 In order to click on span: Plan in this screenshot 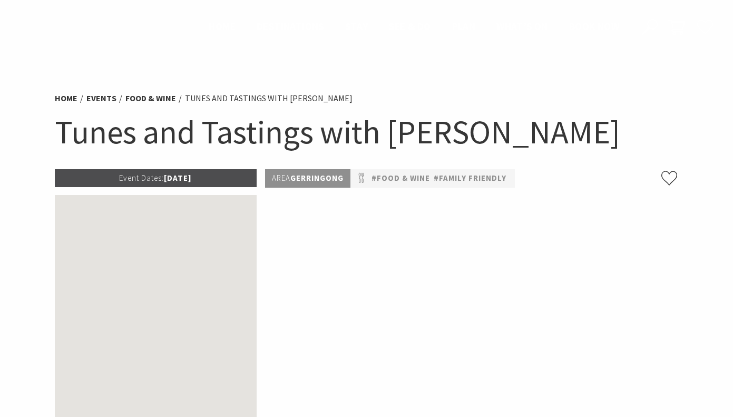, I will do `click(464, 26)`.